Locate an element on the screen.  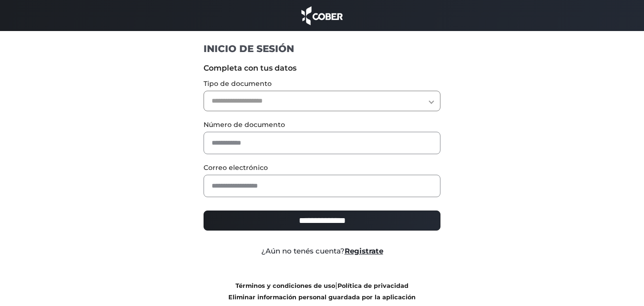
div: ¿Aún no tenés cuenta? is located at coordinates (322, 251).